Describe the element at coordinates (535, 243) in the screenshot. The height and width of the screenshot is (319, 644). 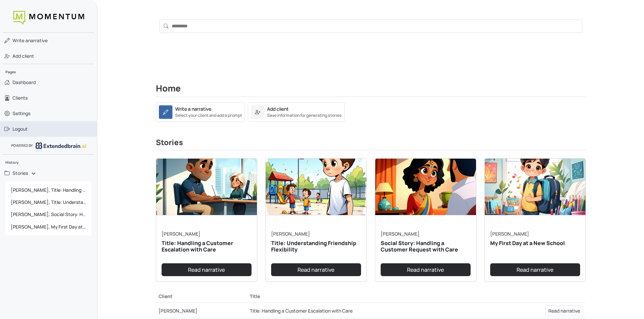
I see `h5: My First Day at a New School` at that location.